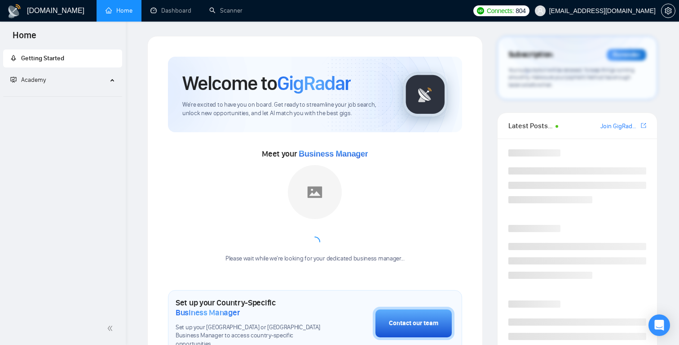  I want to click on span: 804, so click(521, 11).